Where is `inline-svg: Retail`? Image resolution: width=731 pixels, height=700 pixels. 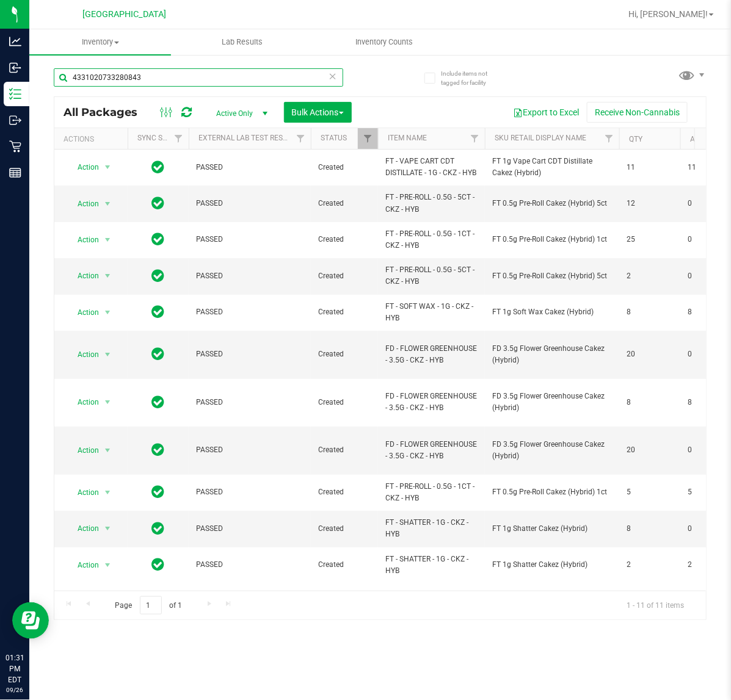
inline-svg: Retail is located at coordinates (16, 146).